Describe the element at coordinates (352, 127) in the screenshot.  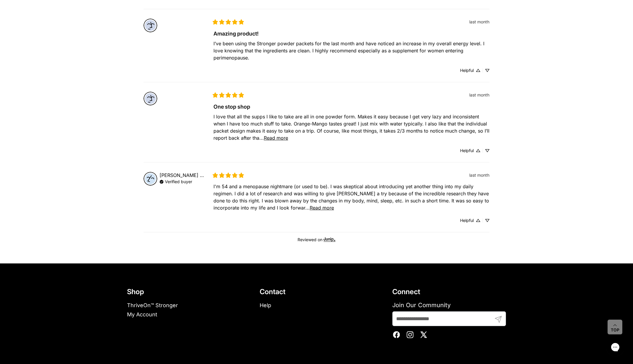
I see `span: I love that all the supps I like to take are all in one powder form. Makes it easy because I get ...` at that location.